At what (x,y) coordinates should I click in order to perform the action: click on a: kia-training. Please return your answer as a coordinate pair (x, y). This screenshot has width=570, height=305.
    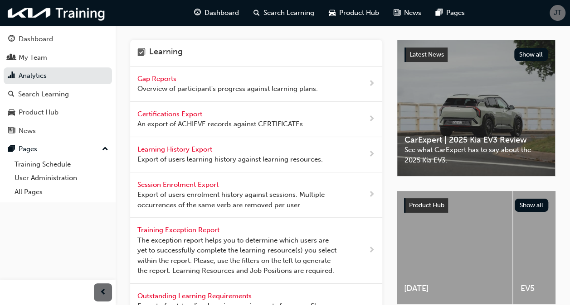
    Looking at the image, I should click on (57, 13).